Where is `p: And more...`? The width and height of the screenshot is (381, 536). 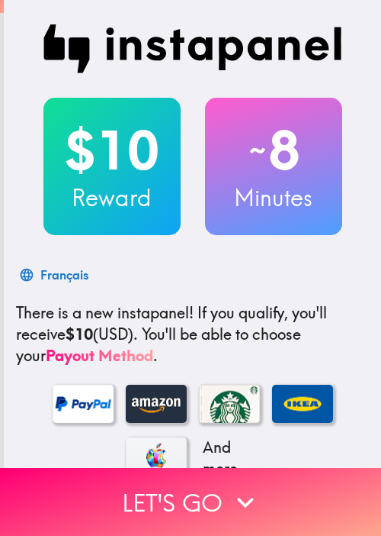
p: And more... is located at coordinates (230, 458).